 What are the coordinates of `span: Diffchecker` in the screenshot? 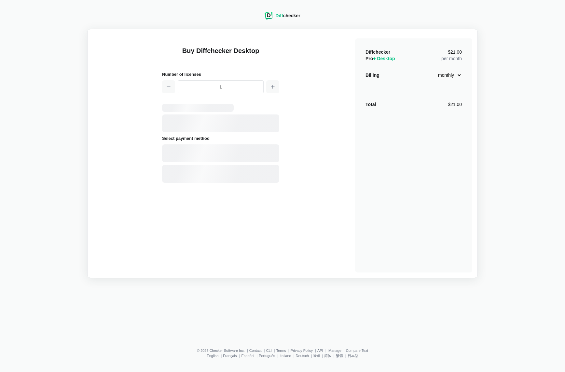 It's located at (378, 52).